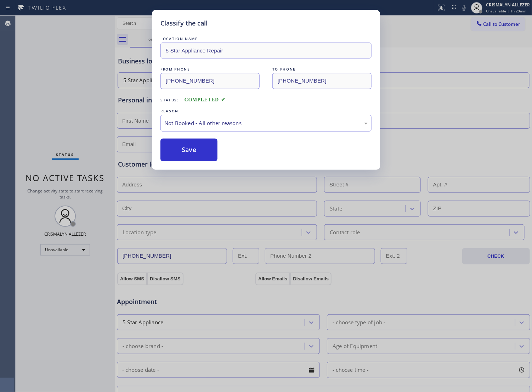 Image resolution: width=532 pixels, height=392 pixels. What do you see at coordinates (266, 38) in the screenshot?
I see `div: LOCATION NAME` at bounding box center [266, 38].